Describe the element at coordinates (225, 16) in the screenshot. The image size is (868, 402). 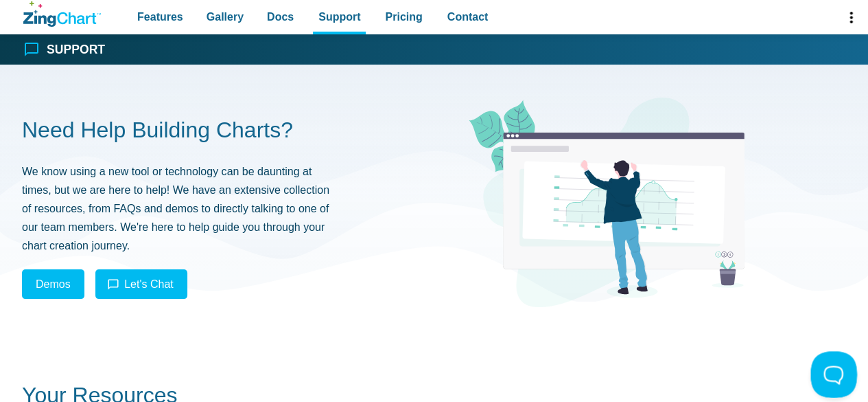
I see `span: Gallery` at that location.